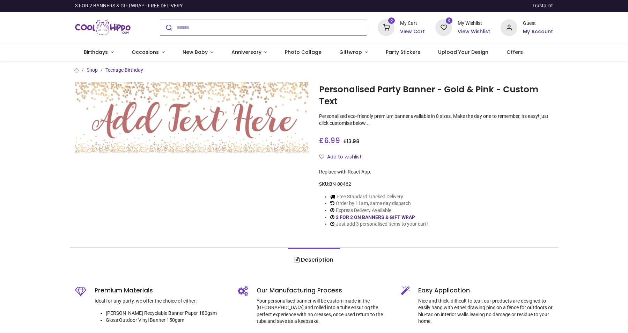  I want to click on div: Replace with React App., so click(436, 172).